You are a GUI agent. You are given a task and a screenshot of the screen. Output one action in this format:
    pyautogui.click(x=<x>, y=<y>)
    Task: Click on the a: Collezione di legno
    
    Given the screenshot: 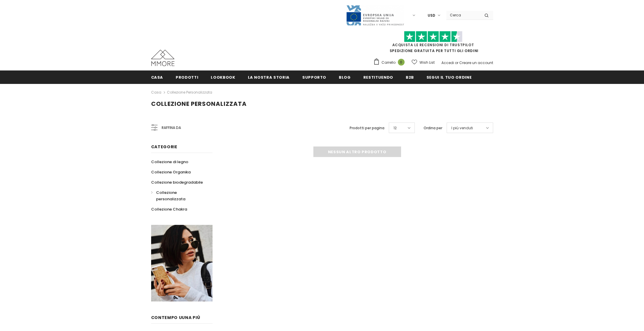 What is the action you would take?
    pyautogui.click(x=169, y=162)
    